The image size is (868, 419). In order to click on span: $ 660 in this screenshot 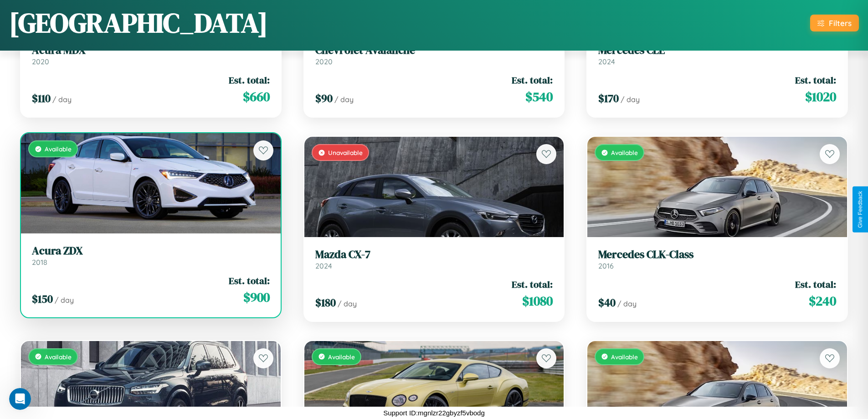, I will do `click(256, 97)`.